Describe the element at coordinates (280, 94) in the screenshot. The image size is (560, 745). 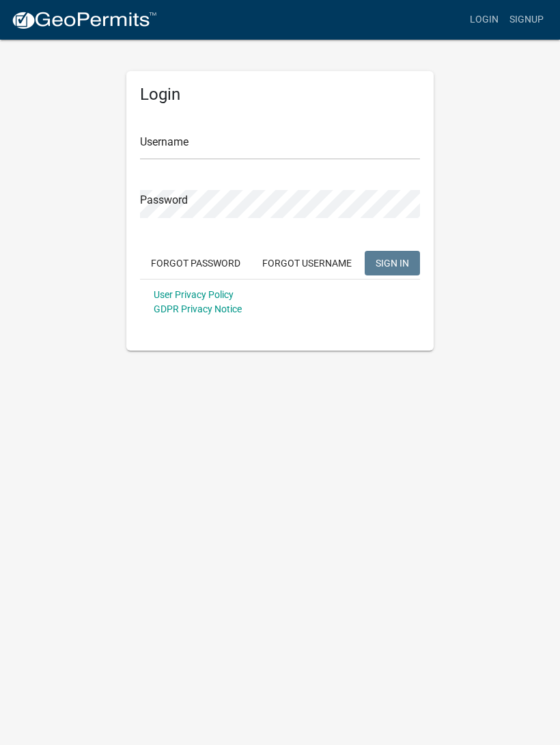
I see `h5: Login` at that location.